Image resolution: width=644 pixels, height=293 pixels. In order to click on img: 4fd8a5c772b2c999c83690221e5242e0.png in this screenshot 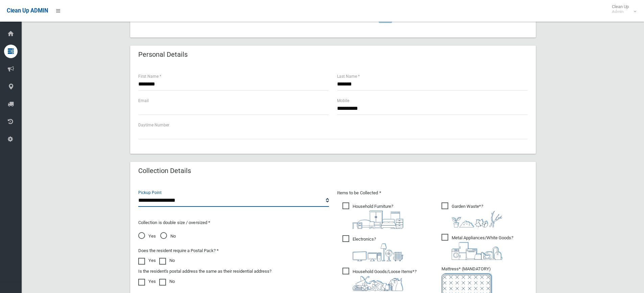, I will do `click(477, 219)`.